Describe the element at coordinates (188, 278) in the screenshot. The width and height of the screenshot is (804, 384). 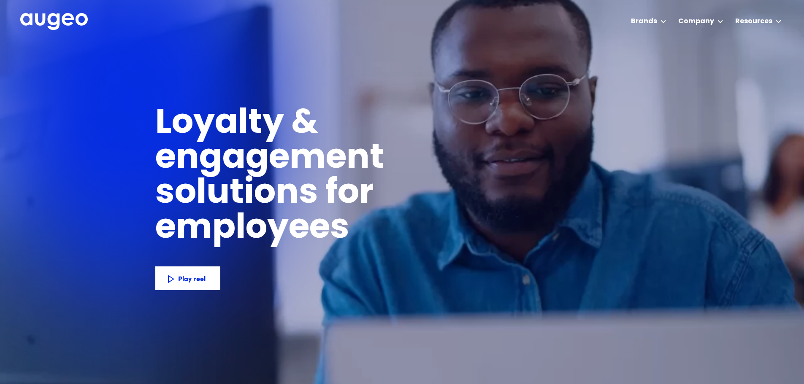
I see `a: Play reel` at that location.